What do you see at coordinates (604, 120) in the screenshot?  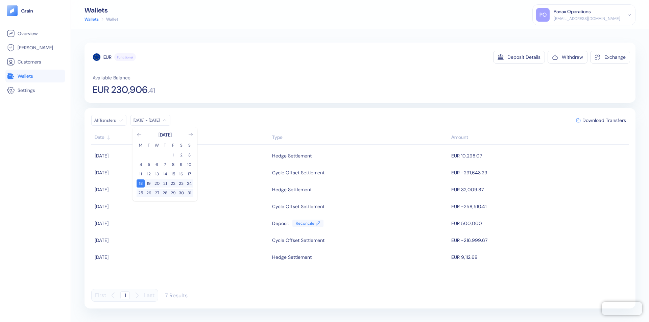 I see `span: Download Transfers` at bounding box center [604, 120].